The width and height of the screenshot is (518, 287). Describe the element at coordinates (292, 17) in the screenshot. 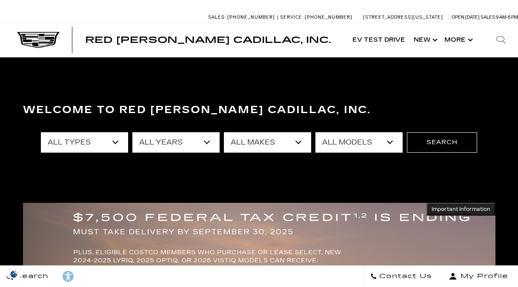

I see `span: Service:` at that location.